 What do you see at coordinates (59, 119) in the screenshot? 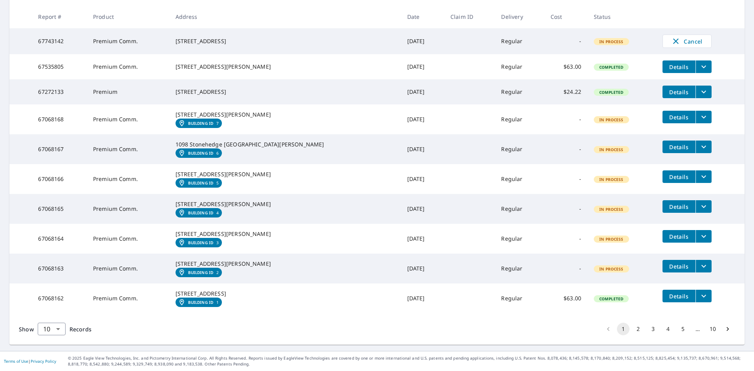
I see `td: 67068168` at bounding box center [59, 119].